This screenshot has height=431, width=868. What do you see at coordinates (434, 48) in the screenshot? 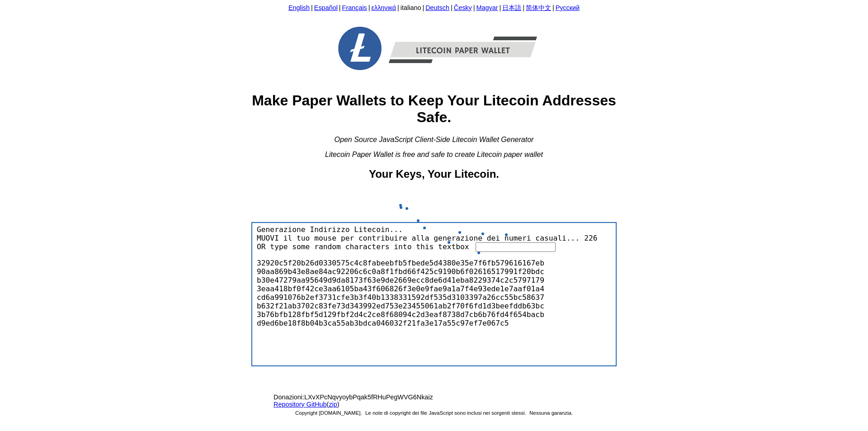
I see `img: Free-Litecoin-Paper-Wallet` at bounding box center [434, 48].